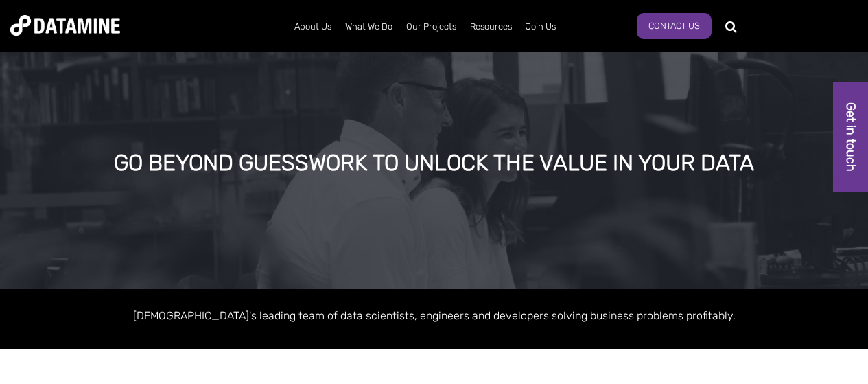 The width and height of the screenshot is (868, 384). I want to click on a: About Us, so click(313, 27).